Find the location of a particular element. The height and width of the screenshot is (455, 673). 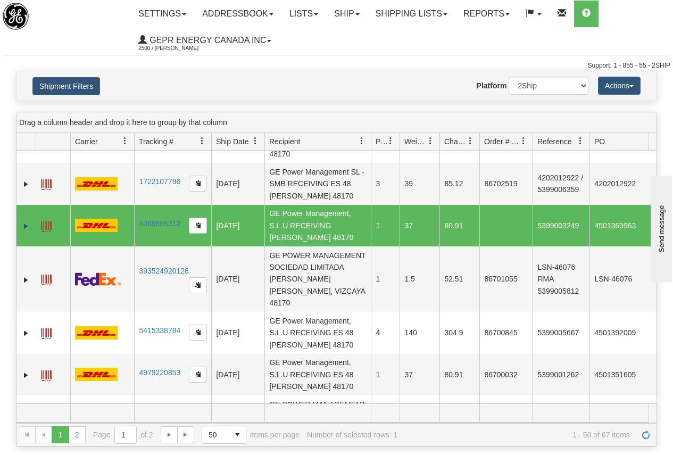

span: items per page is located at coordinates (251, 435).